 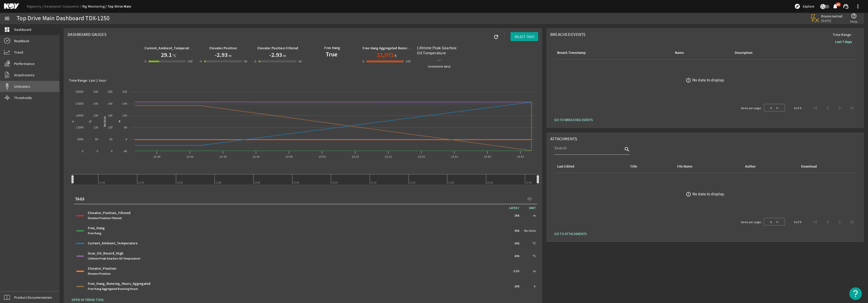 What do you see at coordinates (808, 6) in the screenshot?
I see `span: Explore` at bounding box center [808, 6].